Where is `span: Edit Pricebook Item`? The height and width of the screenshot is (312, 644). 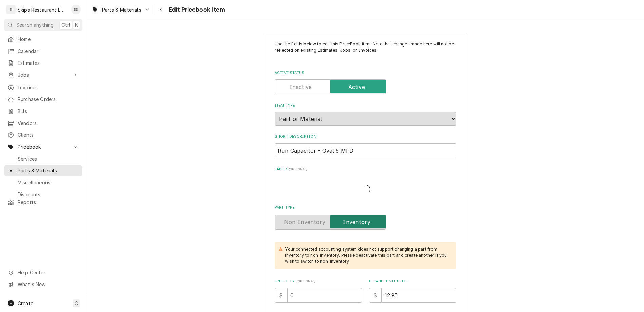
span: Edit Pricebook Item is located at coordinates (196, 10).